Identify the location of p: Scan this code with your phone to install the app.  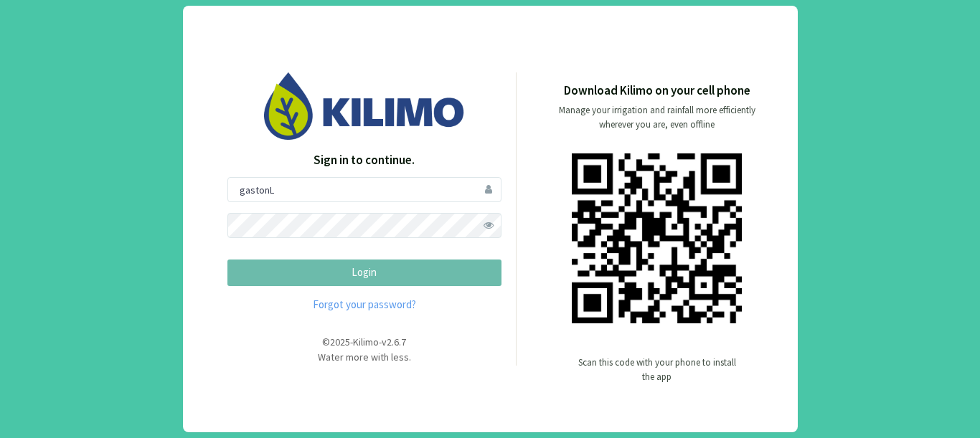
(658, 370).